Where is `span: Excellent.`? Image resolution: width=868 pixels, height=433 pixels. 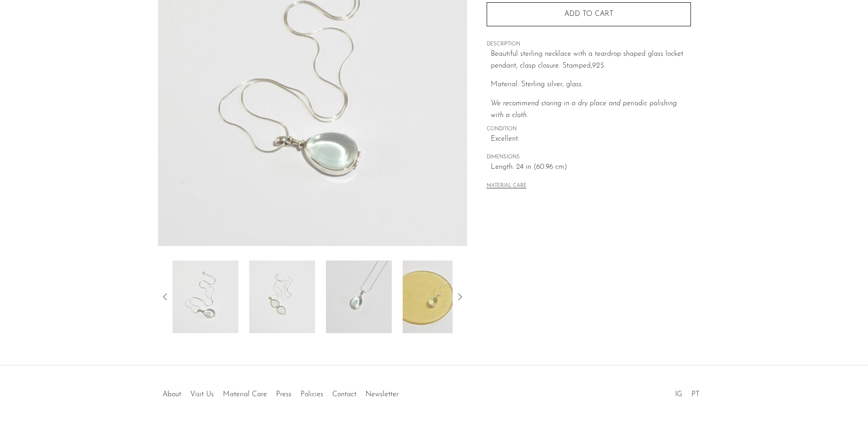
span: Excellent. is located at coordinates (590, 139).